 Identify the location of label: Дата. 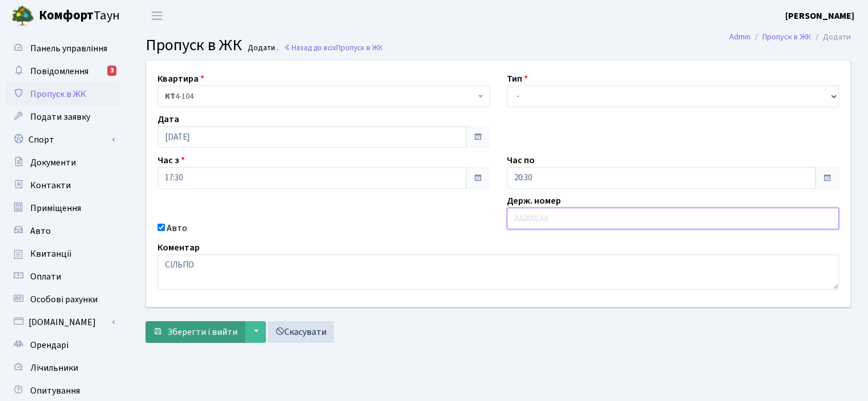
(168, 119).